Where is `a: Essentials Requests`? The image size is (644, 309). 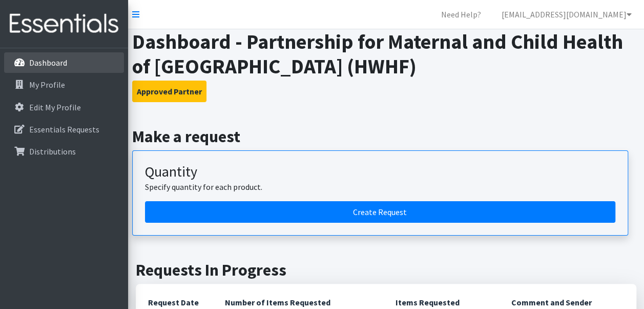
a: Essentials Requests is located at coordinates (64, 129).